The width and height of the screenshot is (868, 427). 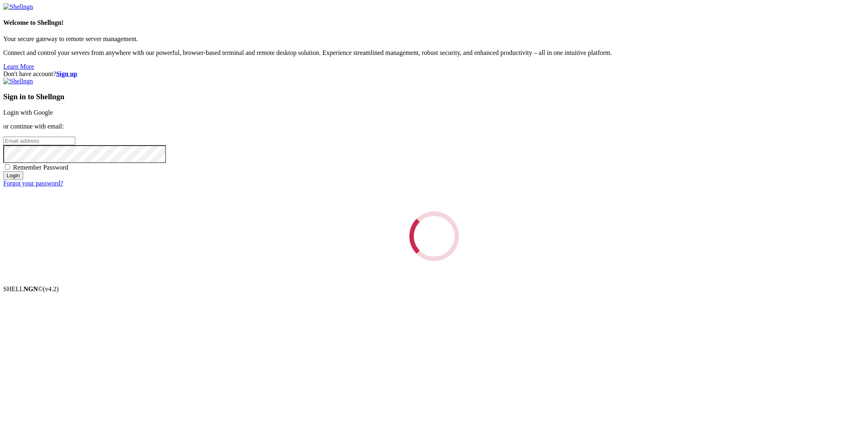 What do you see at coordinates (434, 126) in the screenshot?
I see `p: or continue with email:` at bounding box center [434, 126].